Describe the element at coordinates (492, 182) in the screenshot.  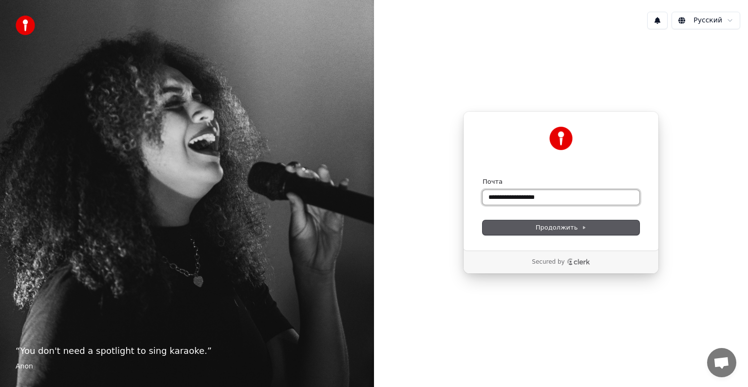
I see `label: Почта` at that location.